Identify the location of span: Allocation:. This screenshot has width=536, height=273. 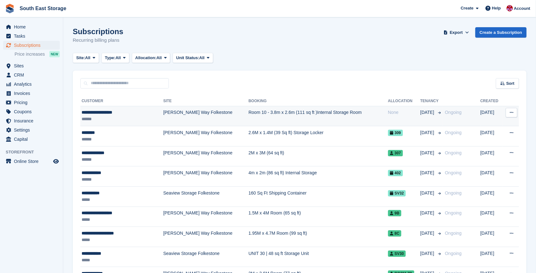
(146, 58).